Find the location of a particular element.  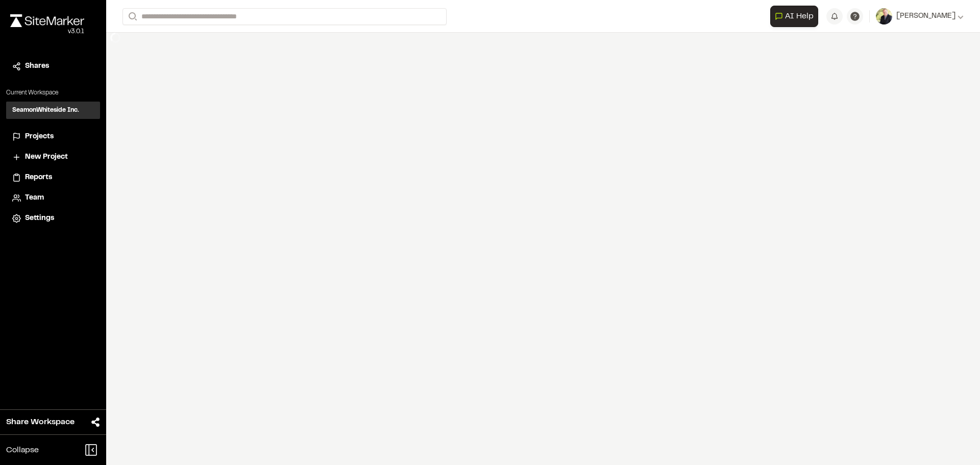

span: Projects is located at coordinates (39, 136).